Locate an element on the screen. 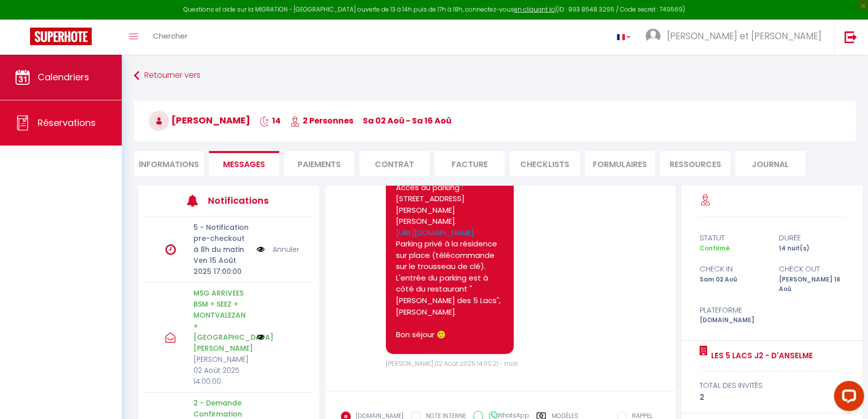 The height and width of the screenshot is (419, 868). div: durée is located at coordinates (812, 237).